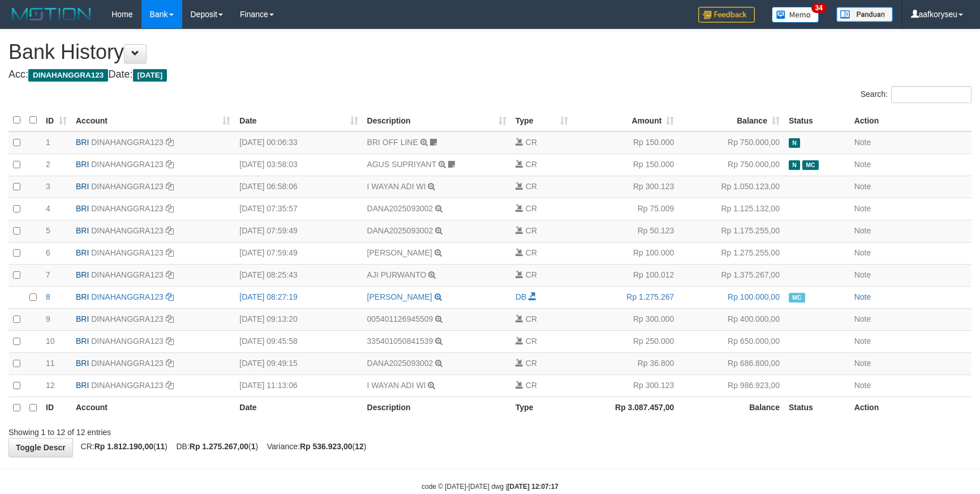  What do you see at coordinates (402, 164) in the screenshot?
I see `a: AGUS SUPRIYANT` at bounding box center [402, 164].